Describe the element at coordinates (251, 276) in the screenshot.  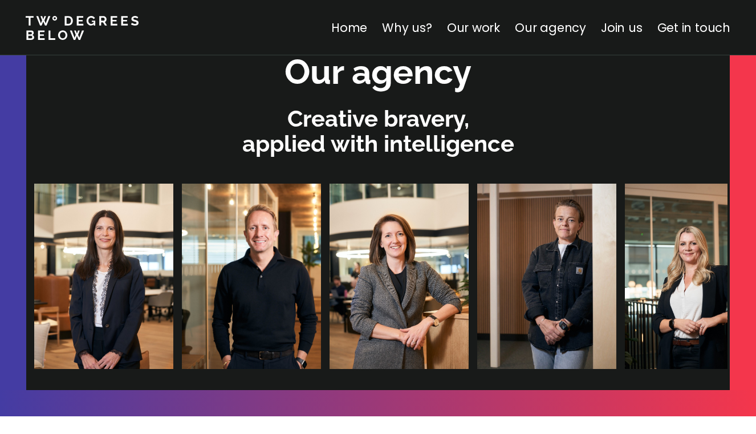
I see `img: James` at that location.